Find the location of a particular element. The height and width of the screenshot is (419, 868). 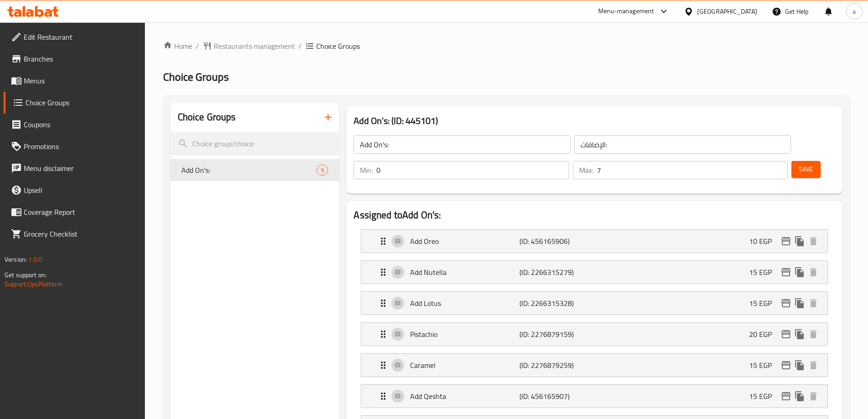

p: Add Lotus is located at coordinates (464, 303).